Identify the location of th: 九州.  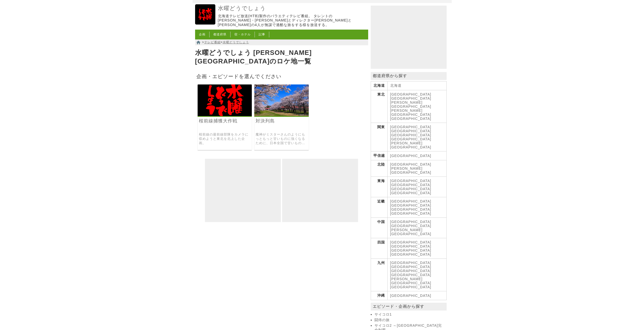
(379, 275).